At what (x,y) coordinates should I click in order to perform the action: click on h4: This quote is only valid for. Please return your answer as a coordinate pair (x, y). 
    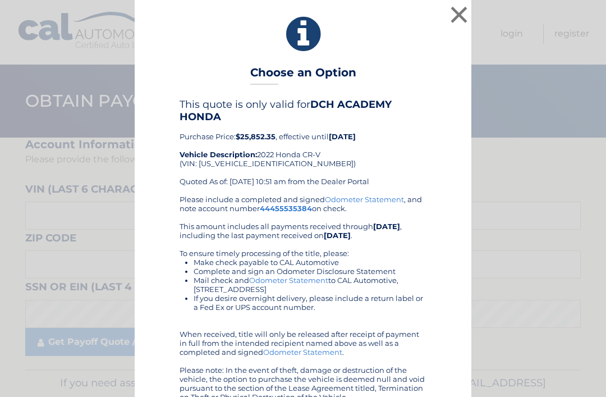
    Looking at the image, I should click on (303, 110).